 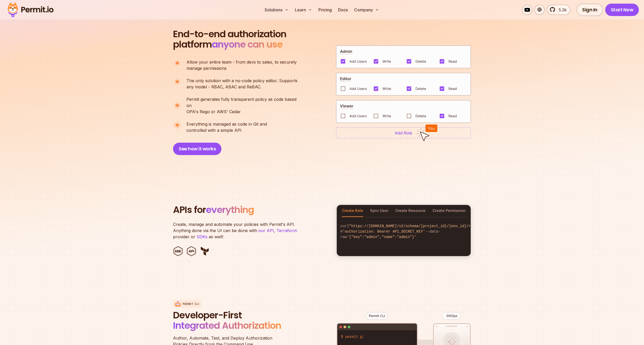 What do you see at coordinates (235, 315) in the screenshot?
I see `span: Developer-First` at bounding box center [235, 315].